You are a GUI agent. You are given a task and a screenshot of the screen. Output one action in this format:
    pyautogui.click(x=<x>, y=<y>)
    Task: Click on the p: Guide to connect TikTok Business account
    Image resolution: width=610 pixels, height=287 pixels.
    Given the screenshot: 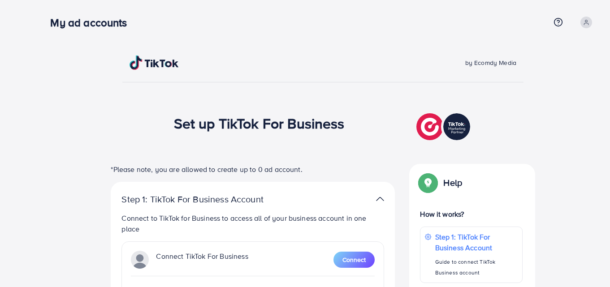 What is the action you would take?
    pyautogui.click(x=476, y=267)
    